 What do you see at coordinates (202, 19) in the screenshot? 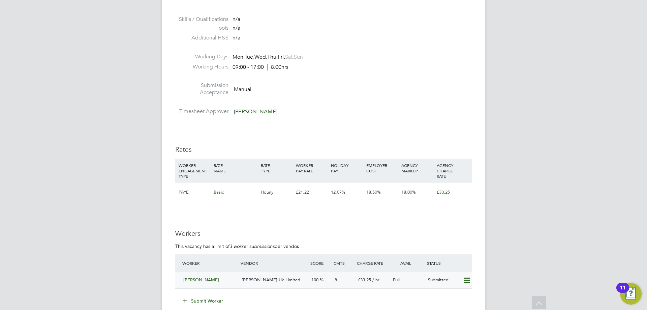
I see `label: Skills / Qualifications` at bounding box center [202, 19].